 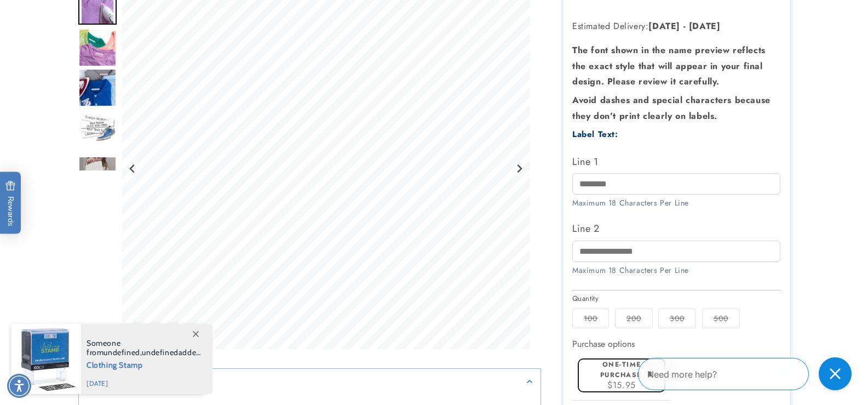 What do you see at coordinates (97, 88) in the screenshot?
I see `div: Go to slide 3` at bounding box center [97, 88].